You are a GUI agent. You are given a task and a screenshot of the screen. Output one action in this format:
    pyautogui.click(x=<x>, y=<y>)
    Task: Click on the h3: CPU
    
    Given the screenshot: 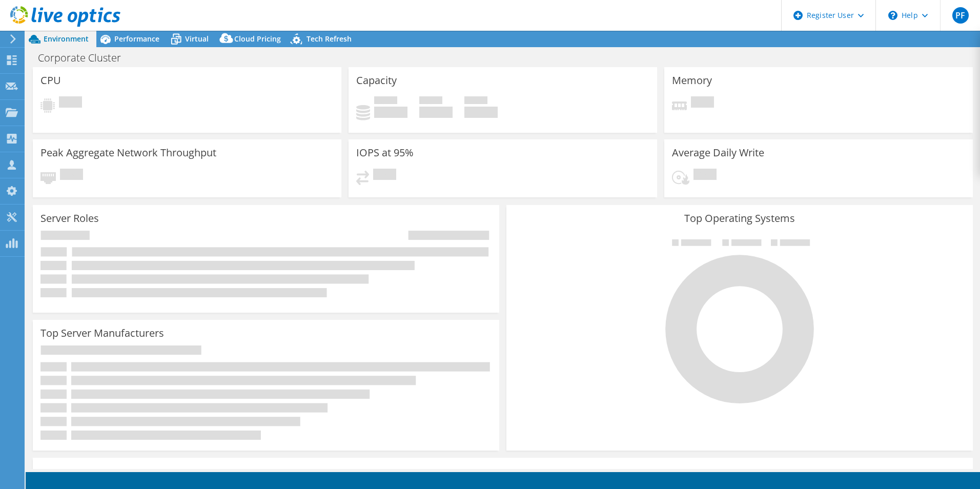 What is the action you would take?
    pyautogui.click(x=51, y=80)
    